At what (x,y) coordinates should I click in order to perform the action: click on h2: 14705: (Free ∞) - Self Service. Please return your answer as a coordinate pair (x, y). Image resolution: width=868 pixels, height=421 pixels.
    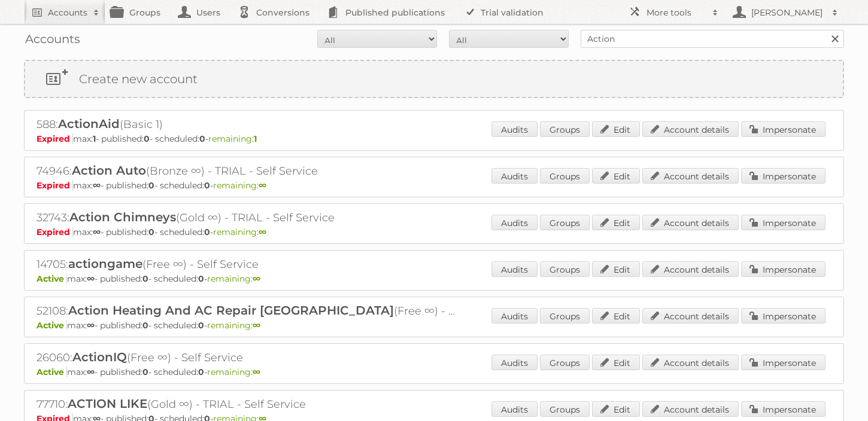
    Looking at the image, I should click on (246, 264).